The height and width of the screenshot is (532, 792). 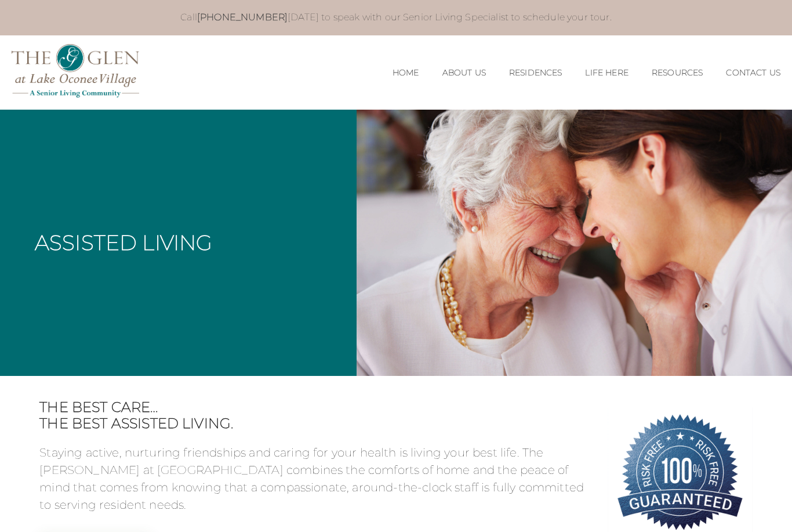 What do you see at coordinates (406, 72) in the screenshot?
I see `a: Home` at bounding box center [406, 72].